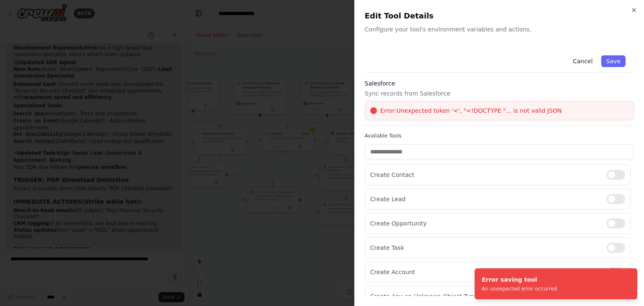 This screenshot has height=306, width=644. Describe the element at coordinates (471, 111) in the screenshot. I see `span: Error: Unexpected token '<', "<!DOCTYPE "... is not valid JSON` at that location.